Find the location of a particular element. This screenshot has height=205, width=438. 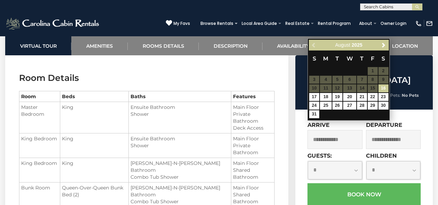

a: Local Area Guide is located at coordinates (259, 24).